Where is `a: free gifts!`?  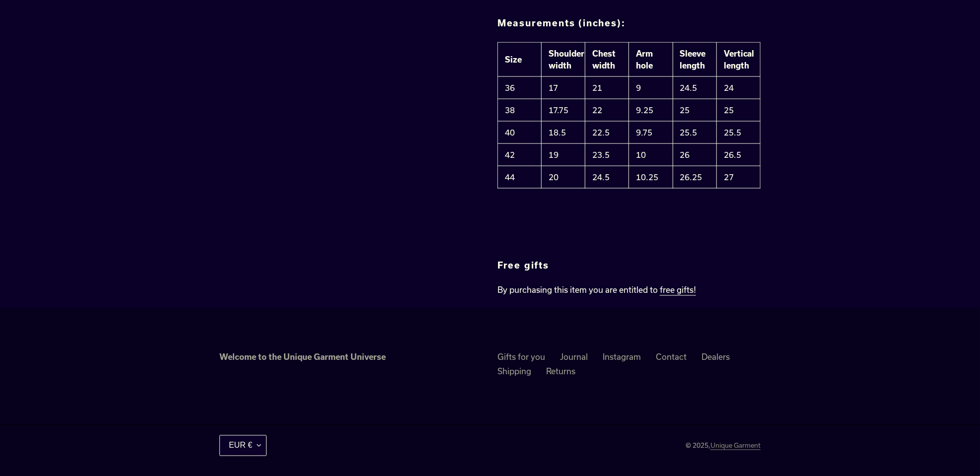 a: free gifts! is located at coordinates (677, 290).